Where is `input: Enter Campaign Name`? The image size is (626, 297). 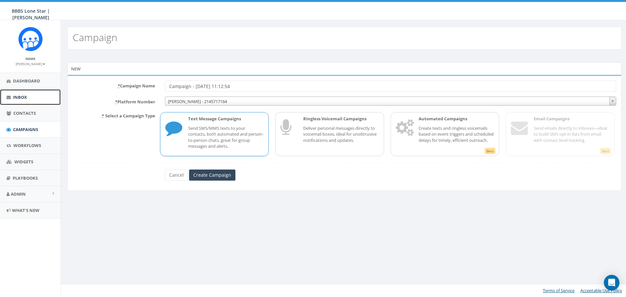
input: Enter Campaign Name is located at coordinates (390, 86).